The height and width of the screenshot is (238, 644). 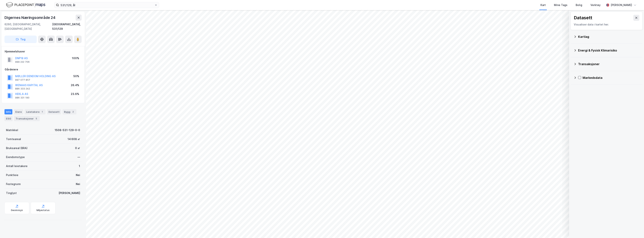 I want to click on div: Tinglyst, so click(x=11, y=193).